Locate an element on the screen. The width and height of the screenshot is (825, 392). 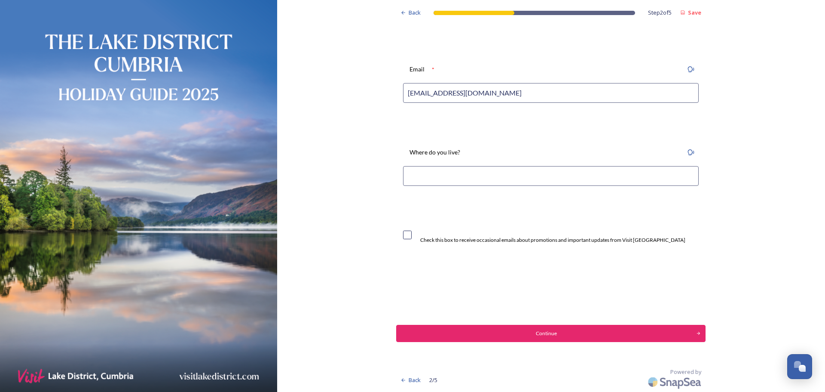
div: Continue is located at coordinates (546, 333).